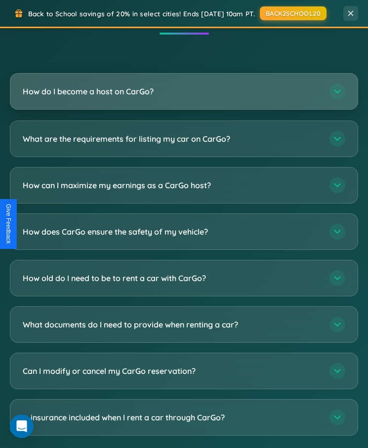 This screenshot has height=448, width=368. I want to click on div: Open Intercom Messenger, so click(22, 426).